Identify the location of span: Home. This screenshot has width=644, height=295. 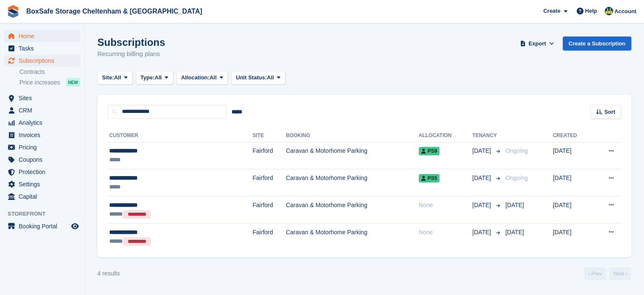
(44, 36).